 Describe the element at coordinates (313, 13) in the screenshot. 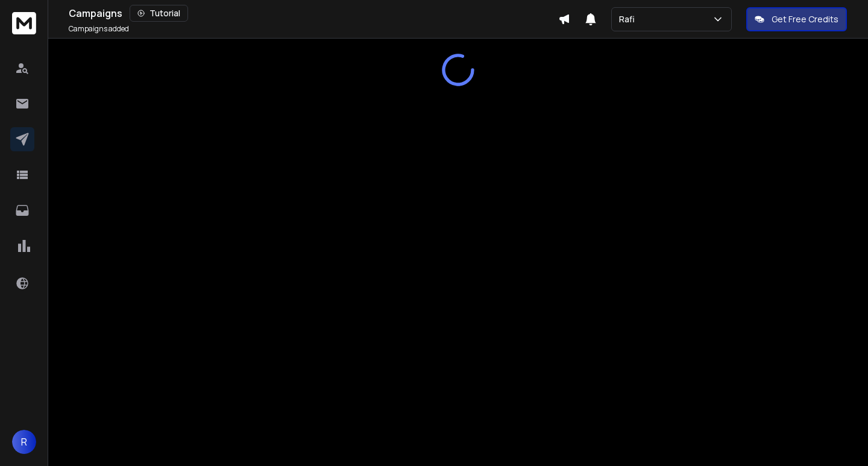

I see `div: Campaigns` at that location.